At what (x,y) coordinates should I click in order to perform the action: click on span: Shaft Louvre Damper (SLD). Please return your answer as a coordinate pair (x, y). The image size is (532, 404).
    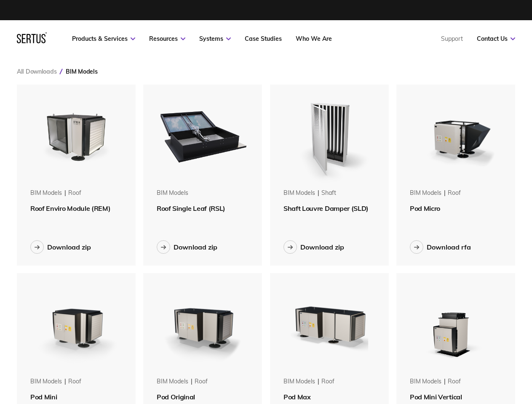
    Looking at the image, I should click on (326, 208).